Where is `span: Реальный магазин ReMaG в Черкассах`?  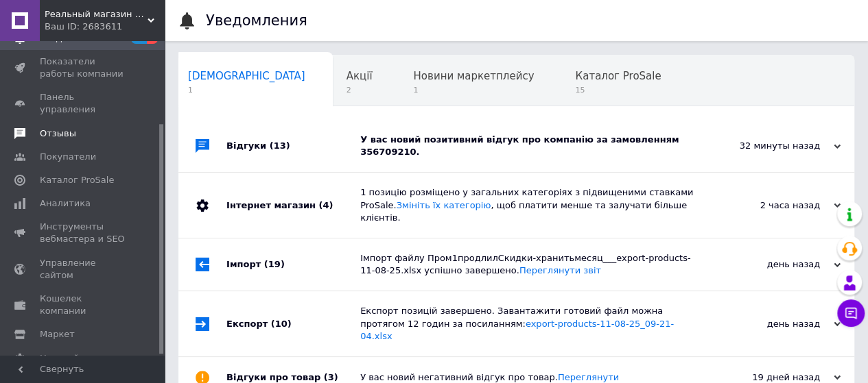
span: Реальный магазин ReMaG в Черкассах is located at coordinates (96, 15).